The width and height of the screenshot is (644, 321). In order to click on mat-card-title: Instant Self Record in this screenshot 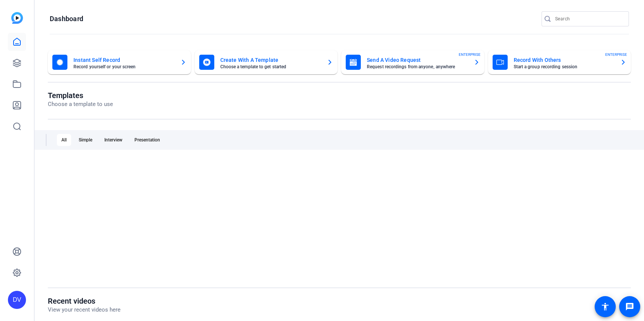, I will do `click(124, 60)`.